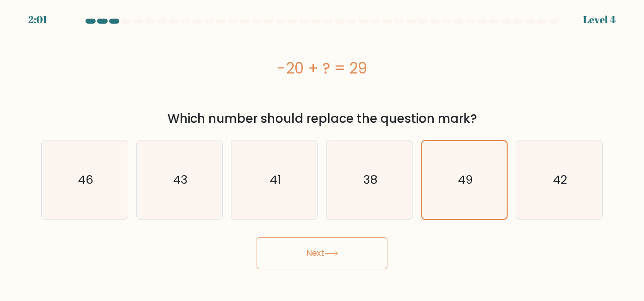 This screenshot has width=644, height=301. Describe the element at coordinates (85, 179) in the screenshot. I see `text: 46` at that location.